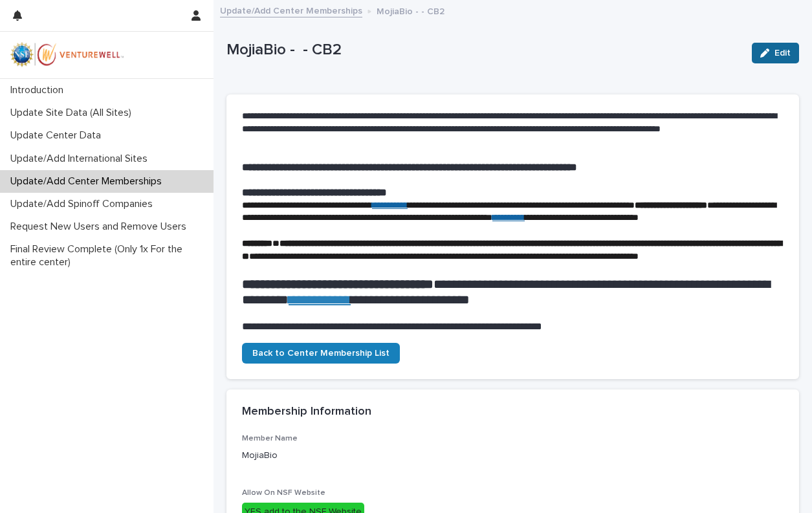  I want to click on span: Member Name, so click(270, 438).